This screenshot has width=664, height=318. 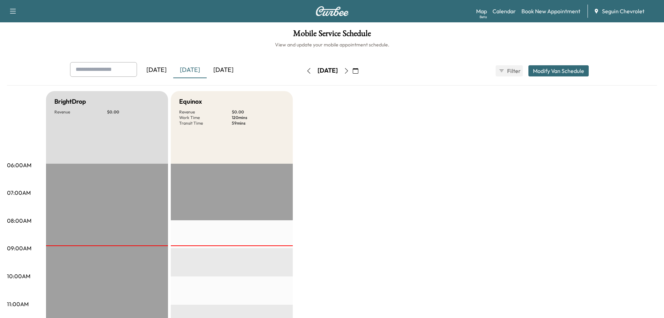 I want to click on p: 10:00AM, so click(x=18, y=276).